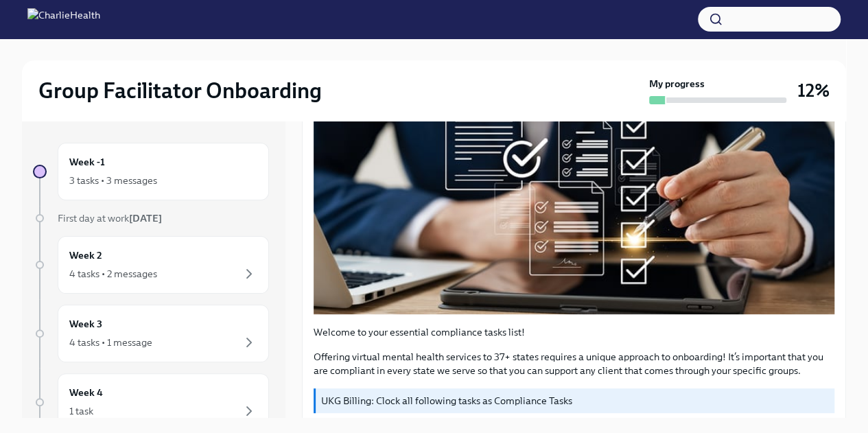  Describe the element at coordinates (86, 324) in the screenshot. I see `h6: Week 3` at that location.